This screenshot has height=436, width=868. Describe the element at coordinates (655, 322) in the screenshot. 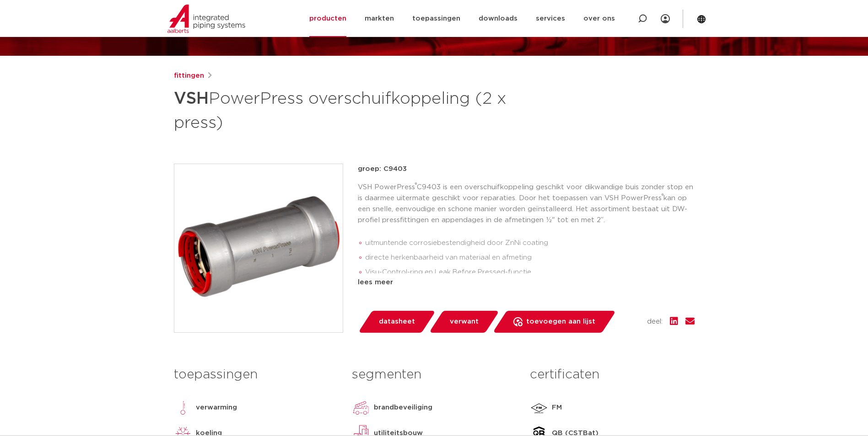

I see `span: deel:` at that location.